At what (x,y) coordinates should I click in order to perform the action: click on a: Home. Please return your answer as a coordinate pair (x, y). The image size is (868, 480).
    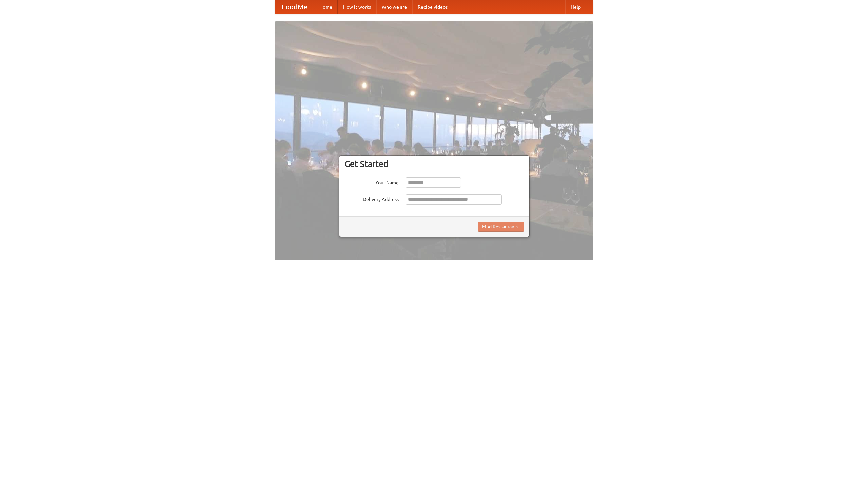
    Looking at the image, I should click on (326, 7).